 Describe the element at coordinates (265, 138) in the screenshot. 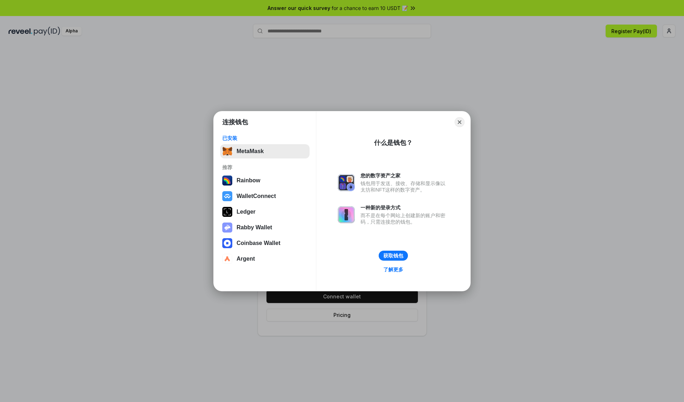

I see `div: 已安装` at that location.